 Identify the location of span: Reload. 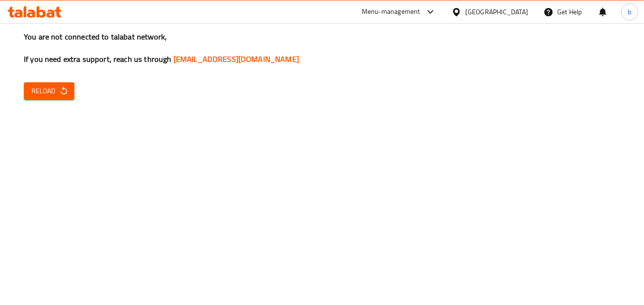
(49, 91).